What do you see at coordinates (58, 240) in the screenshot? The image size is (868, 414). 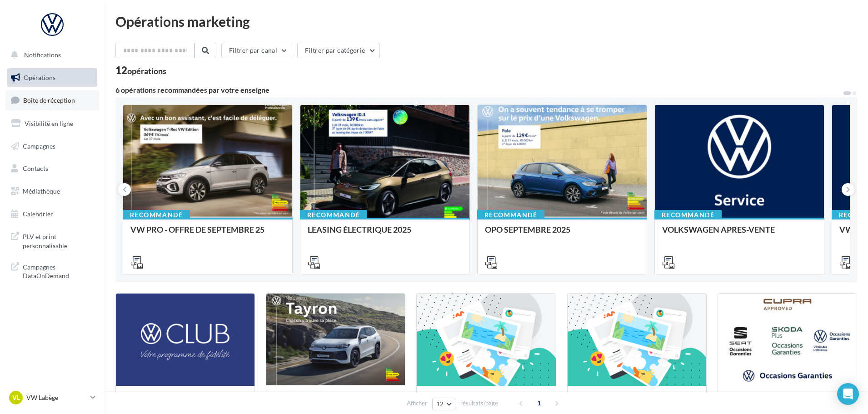 I see `span: PLV et print personnalisable` at bounding box center [58, 240].